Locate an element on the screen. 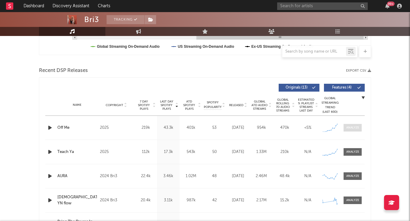  span: ATD Spotify Plays is located at coordinates (189, 105).